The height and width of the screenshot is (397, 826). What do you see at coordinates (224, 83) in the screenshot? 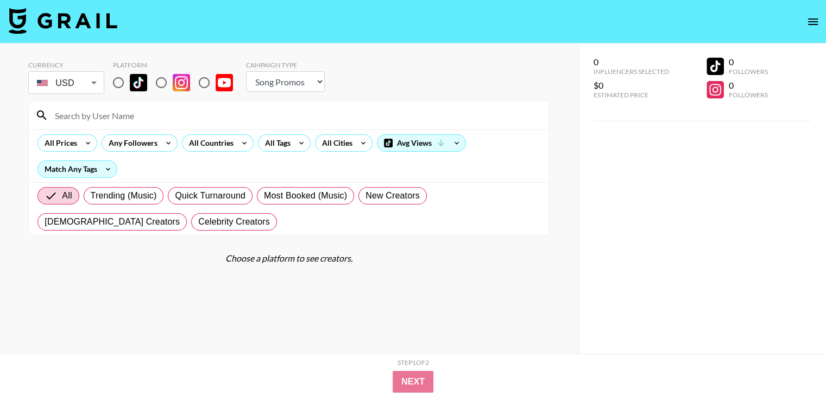
I see `img: YouTube` at bounding box center [224, 83].